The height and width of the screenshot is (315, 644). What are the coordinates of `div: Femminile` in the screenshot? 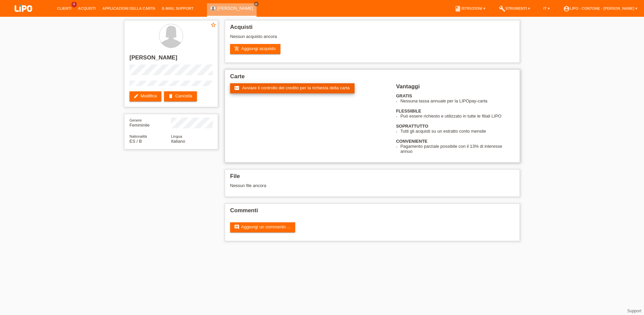 It's located at (150, 123).